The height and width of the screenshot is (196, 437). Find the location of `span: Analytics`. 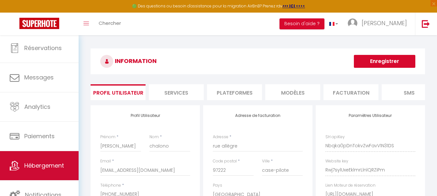

span: Analytics is located at coordinates (37, 107).